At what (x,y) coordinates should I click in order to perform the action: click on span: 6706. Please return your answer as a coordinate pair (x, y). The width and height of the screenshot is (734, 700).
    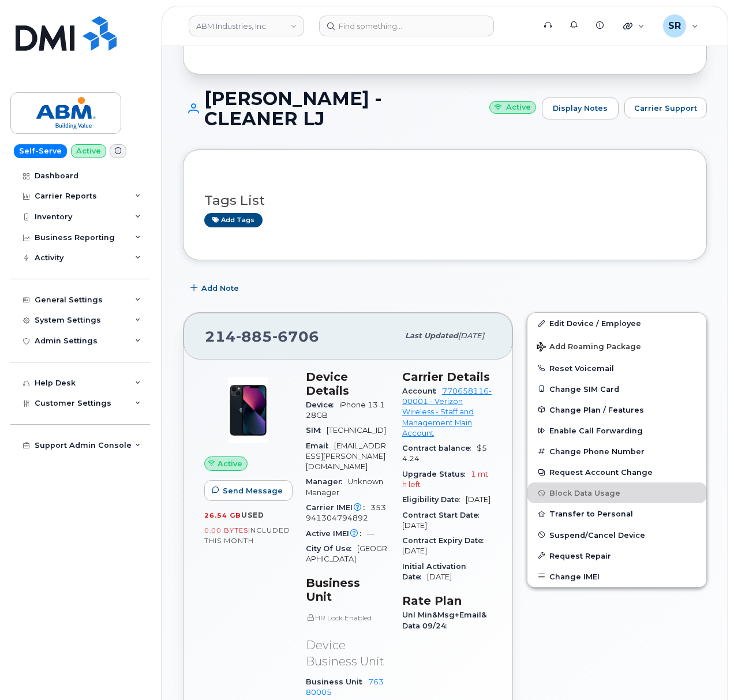
    Looking at the image, I should click on (296, 336).